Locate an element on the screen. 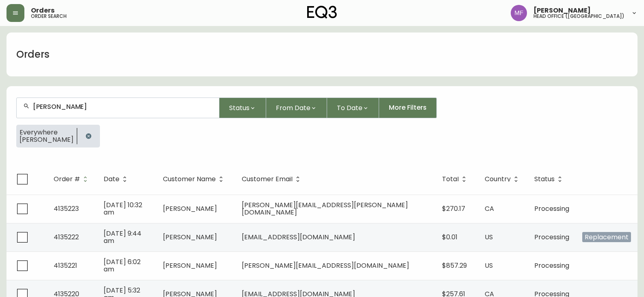  span: Orders is located at coordinates (43, 11).